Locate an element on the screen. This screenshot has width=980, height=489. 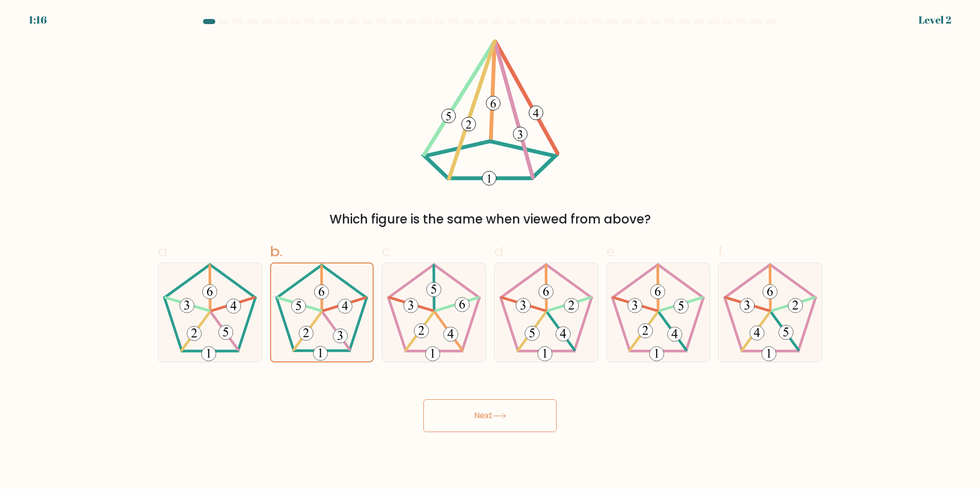
span: f. is located at coordinates (722, 251).